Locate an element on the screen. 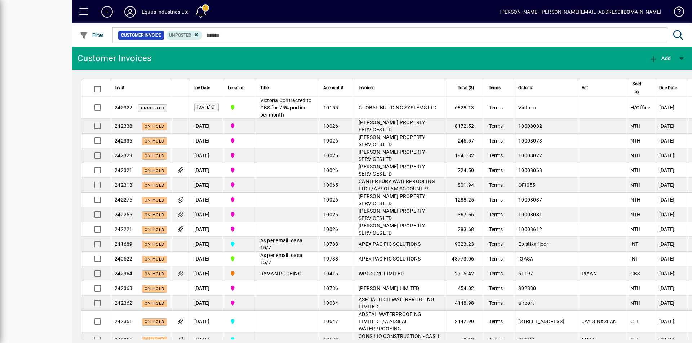 Image resolution: width=692 pixels, height=343 pixels. td: 454.02 is located at coordinates (464, 289).